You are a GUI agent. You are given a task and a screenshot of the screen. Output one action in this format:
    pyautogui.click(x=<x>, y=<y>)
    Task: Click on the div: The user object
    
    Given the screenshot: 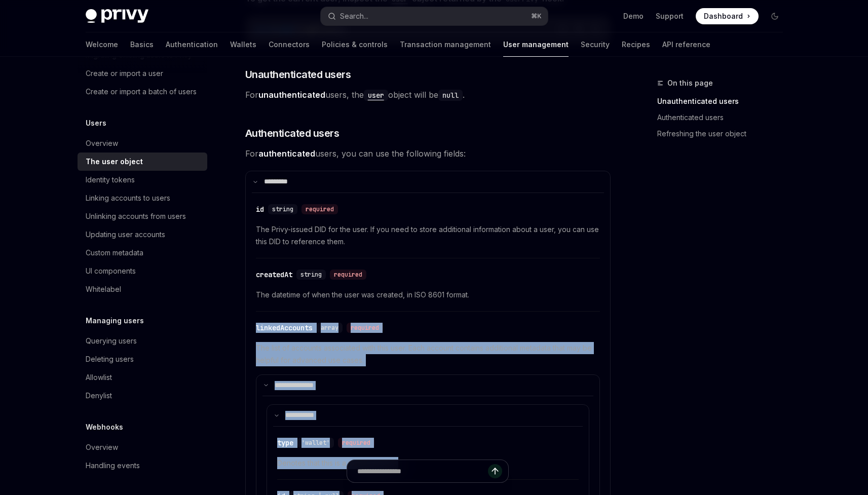 What is the action you would take?
    pyautogui.click(x=114, y=162)
    